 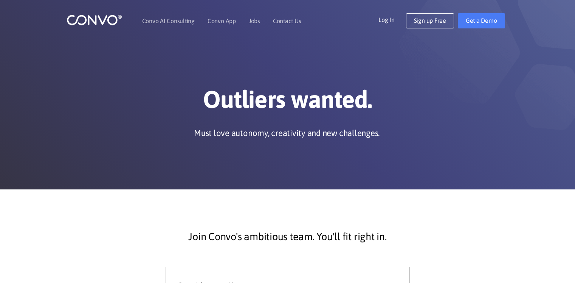 I want to click on a: Sign up Free, so click(x=430, y=21).